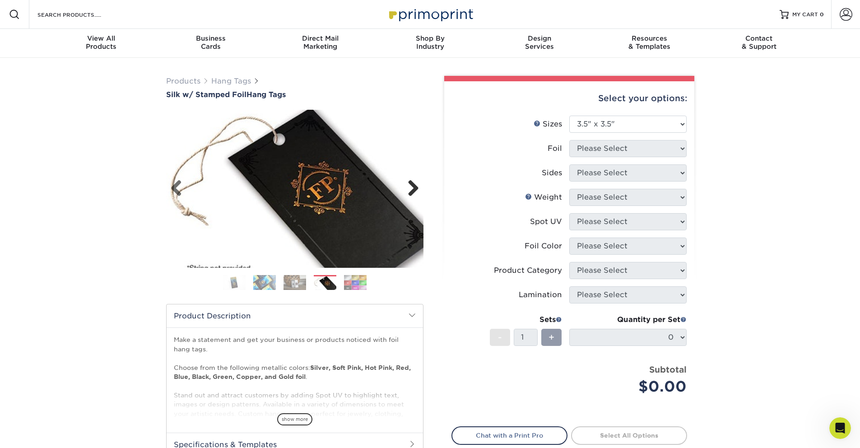 Image resolution: width=860 pixels, height=448 pixels. What do you see at coordinates (264, 282) in the screenshot?
I see `img: Hang Tags 02` at bounding box center [264, 282].